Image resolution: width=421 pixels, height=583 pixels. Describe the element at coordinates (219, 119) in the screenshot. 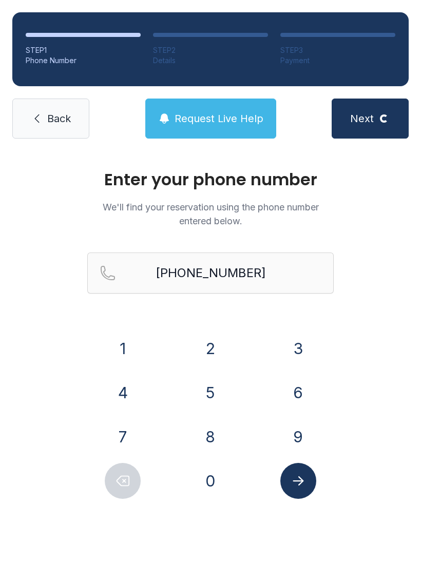

I see `span: Request Live Help` at that location.